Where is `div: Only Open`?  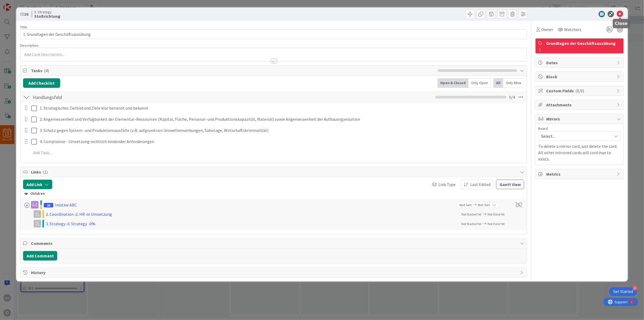 div: Only Open is located at coordinates (480, 83).